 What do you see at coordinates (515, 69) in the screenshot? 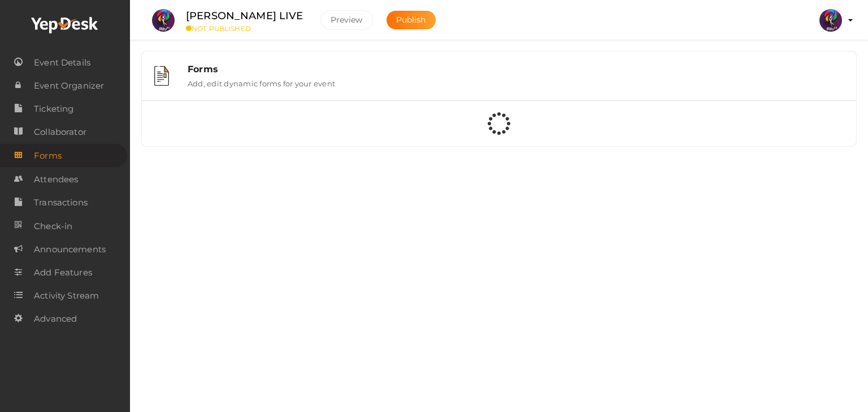
I see `div: Forms` at bounding box center [515, 69].